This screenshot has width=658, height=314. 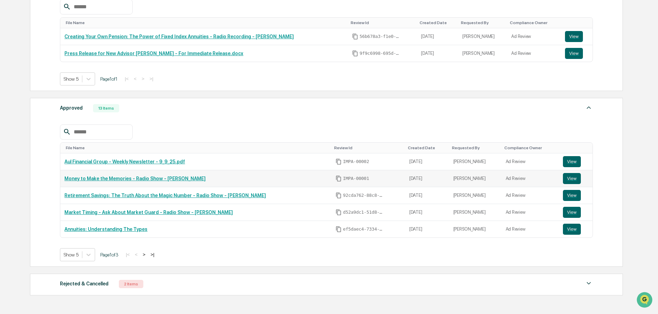 What do you see at coordinates (381, 53) in the screenshot?
I see `span: 9f9c6998-695d-4253-9fda-b5ae0bd1ebcd` at bounding box center [381, 53].